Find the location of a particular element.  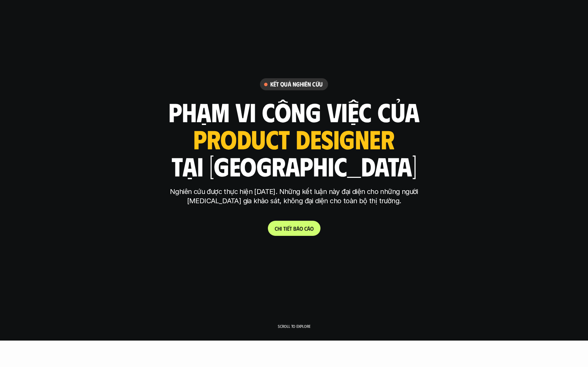

p: Scroll to explore is located at coordinates (294, 326).